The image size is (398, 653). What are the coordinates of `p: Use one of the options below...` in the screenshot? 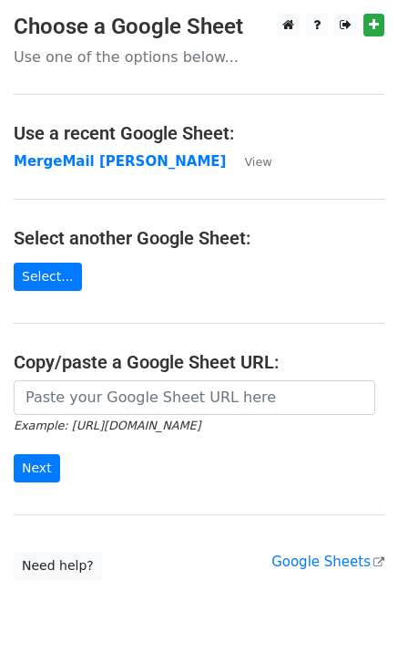 It's located at (199, 57).